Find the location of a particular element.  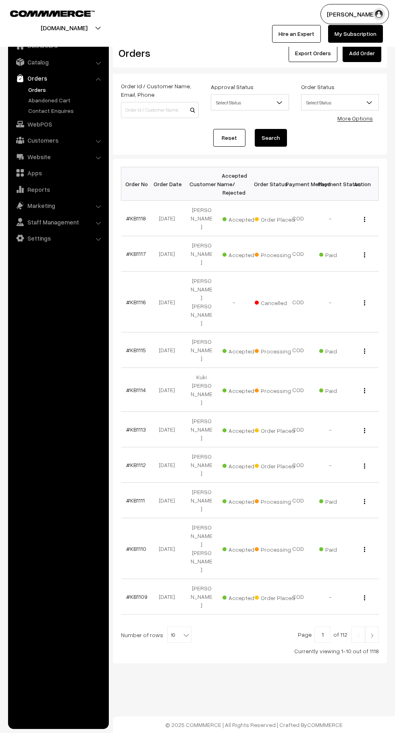

a: #KB1115 is located at coordinates (136, 350).